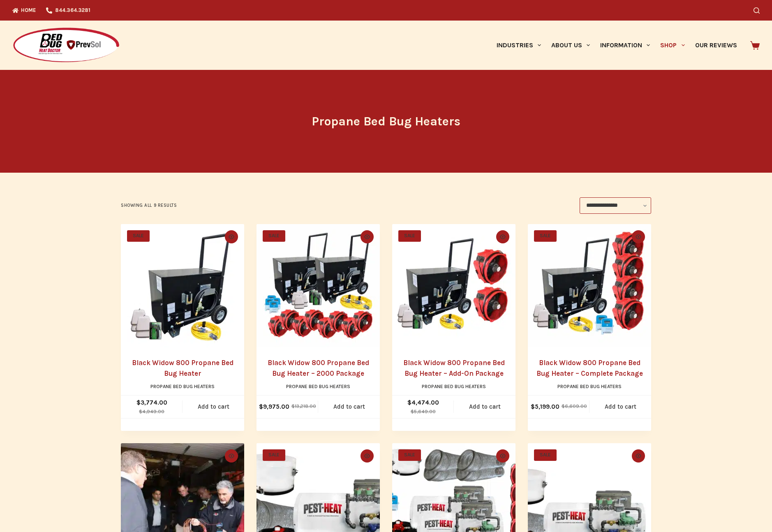  I want to click on a: Add to cart: “Black Widow 800 Propane Bed Bug Heater - Complete Package”, so click(621, 407).